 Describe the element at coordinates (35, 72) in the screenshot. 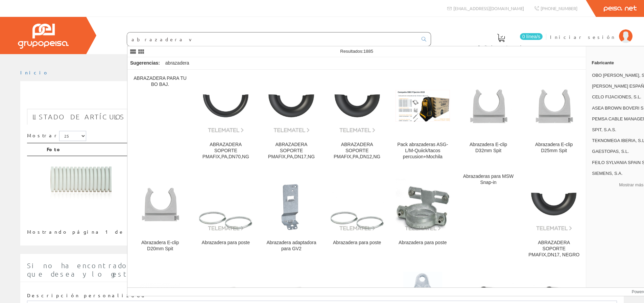

I see `a: Inicio` at that location.